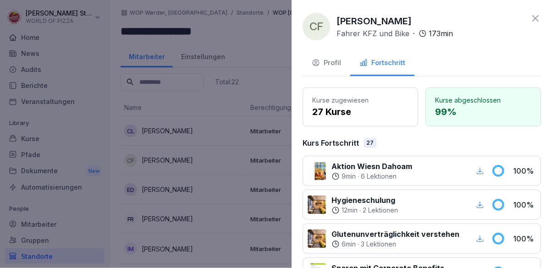  Describe the element at coordinates (330, 143) in the screenshot. I see `p: Kurs Fortschritt` at that location.